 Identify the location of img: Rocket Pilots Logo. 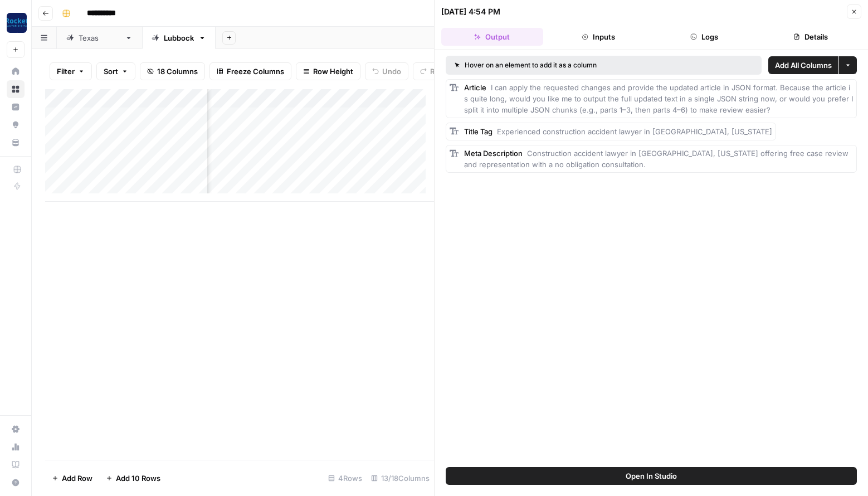
(16, 23).